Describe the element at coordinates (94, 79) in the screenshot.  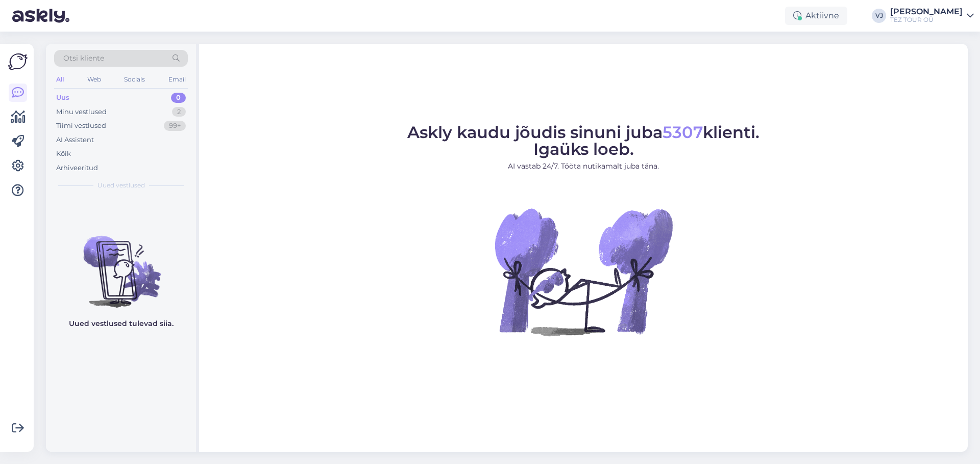
I see `div: Web` at that location.